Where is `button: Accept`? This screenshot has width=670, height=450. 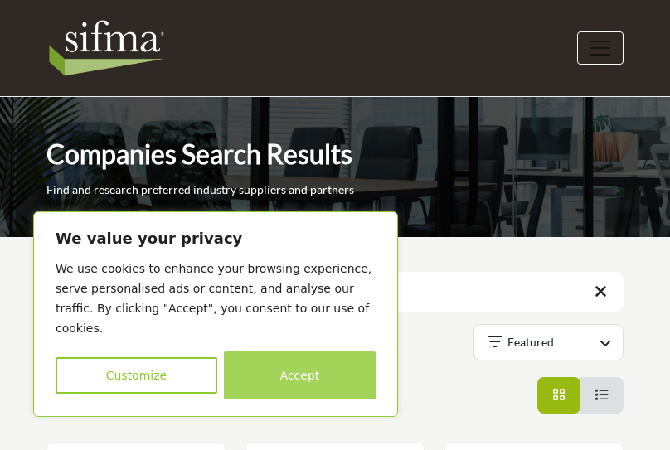 button: Accept is located at coordinates (299, 375).